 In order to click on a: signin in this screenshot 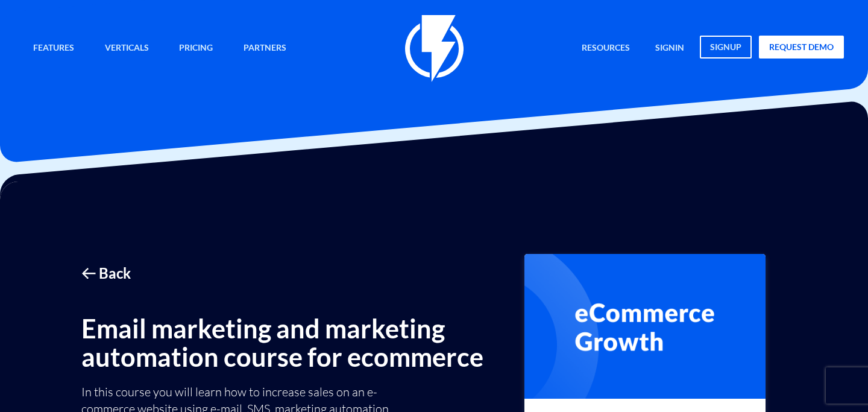, I will do `click(670, 48)`.